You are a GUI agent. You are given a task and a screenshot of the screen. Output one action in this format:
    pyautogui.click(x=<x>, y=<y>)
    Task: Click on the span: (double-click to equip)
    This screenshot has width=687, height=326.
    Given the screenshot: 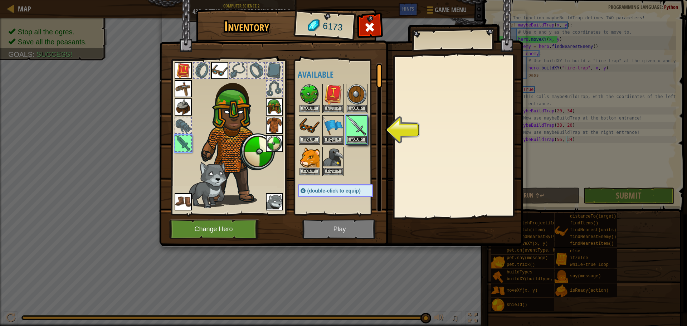 What is the action you would take?
    pyautogui.click(x=334, y=191)
    